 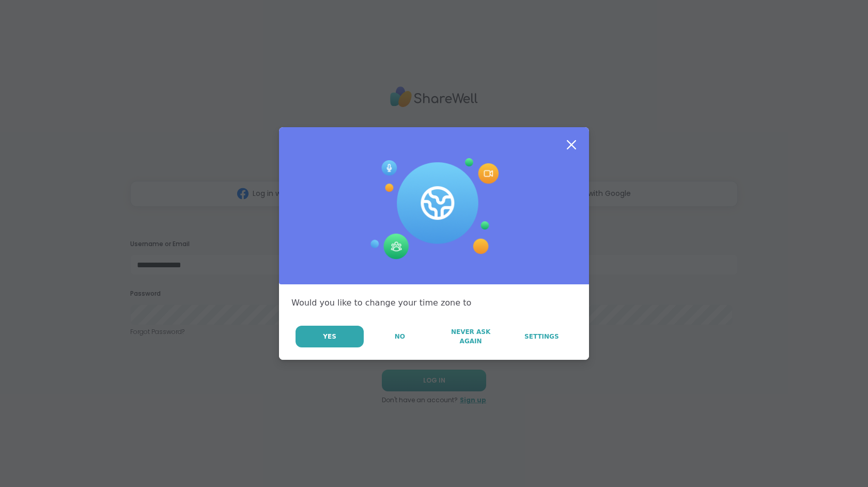 What do you see at coordinates (542, 337) in the screenshot?
I see `span: Settings` at bounding box center [542, 337].